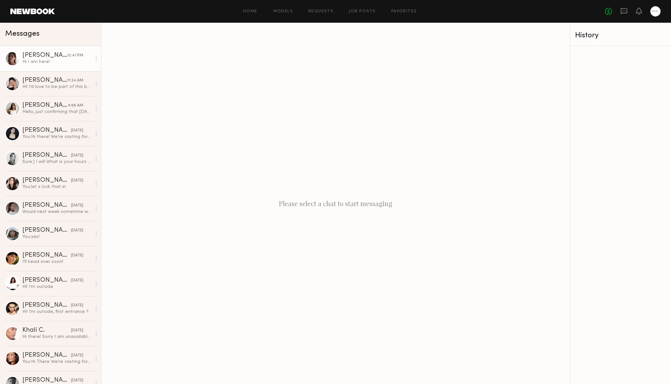 This screenshot has height=384, width=671. What do you see at coordinates (75, 55) in the screenshot?
I see `div: 12:41 PM` at bounding box center [75, 55].